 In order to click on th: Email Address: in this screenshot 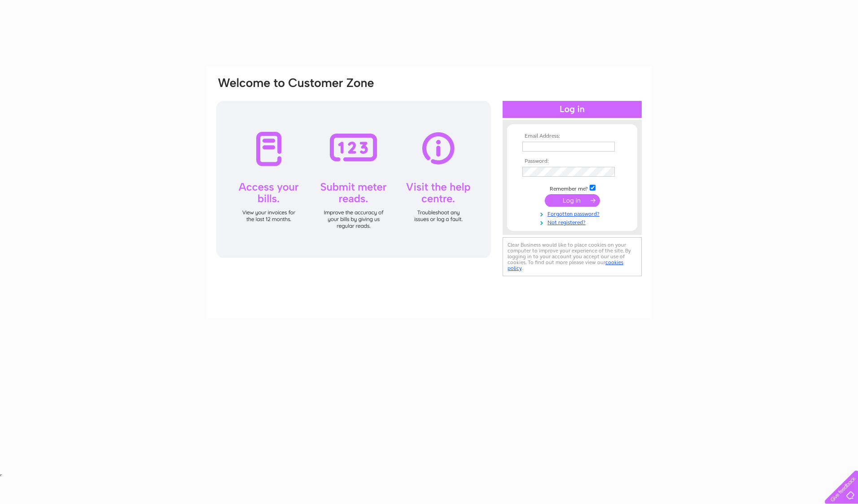, I will do `click(572, 136)`.